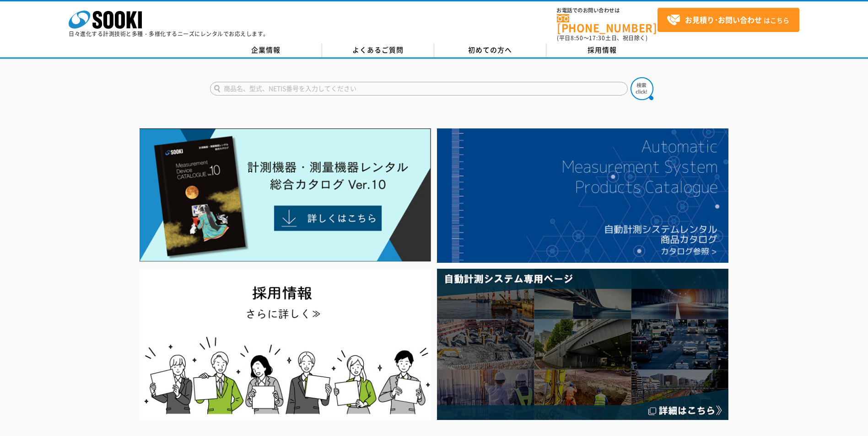  What do you see at coordinates (597, 38) in the screenshot?
I see `span: 17:30` at bounding box center [597, 38].